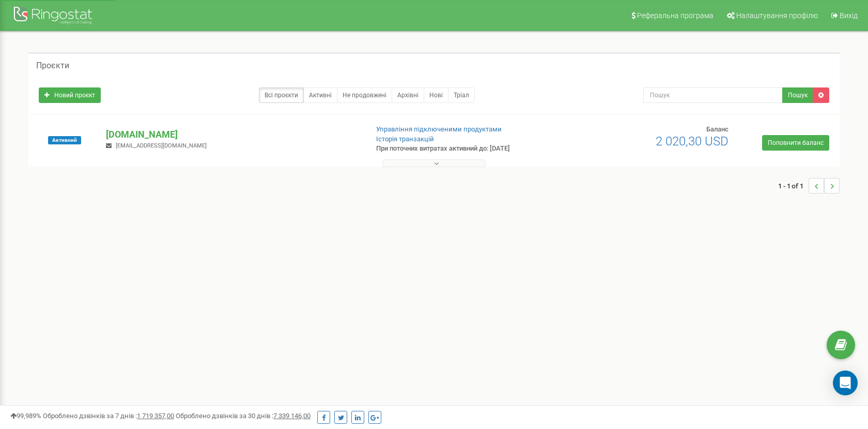  What do you see at coordinates (796, 143) in the screenshot?
I see `a: Поповнити баланс` at bounding box center [796, 143].